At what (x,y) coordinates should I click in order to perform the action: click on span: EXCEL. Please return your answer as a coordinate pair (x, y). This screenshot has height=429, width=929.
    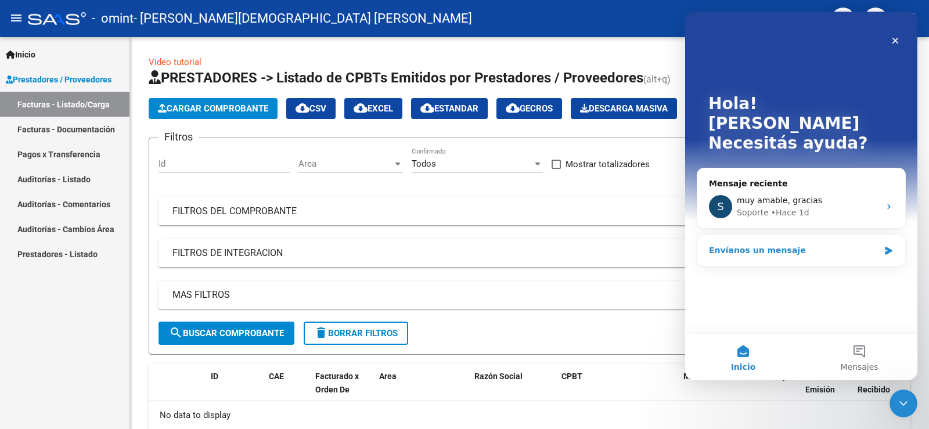
    Looking at the image, I should click on (373, 109).